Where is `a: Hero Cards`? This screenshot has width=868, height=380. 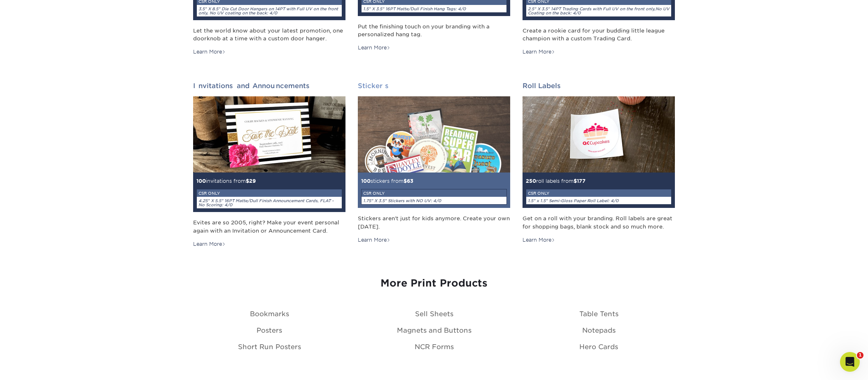 a: Hero Cards is located at coordinates (599, 347).